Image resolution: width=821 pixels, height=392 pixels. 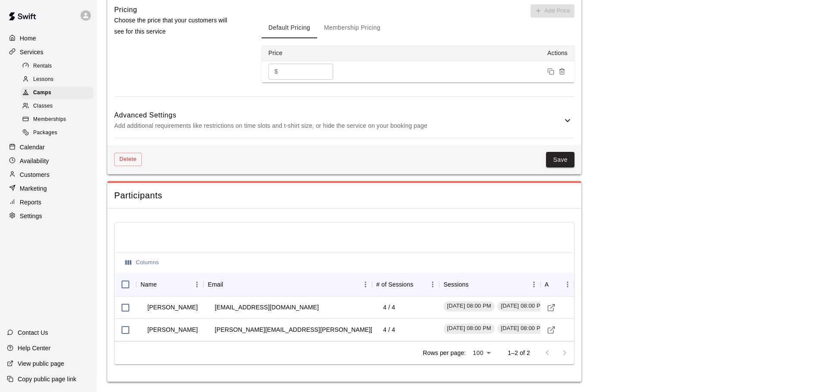 I want to click on div: Calendar, so click(x=48, y=147).